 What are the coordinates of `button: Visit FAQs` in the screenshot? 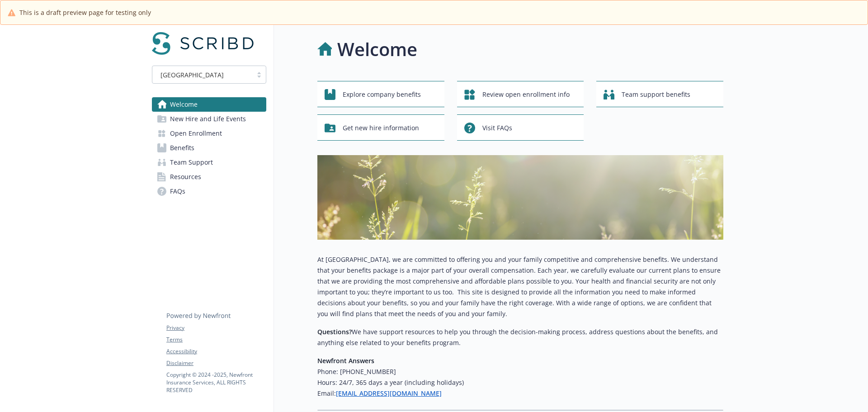 It's located at (520, 127).